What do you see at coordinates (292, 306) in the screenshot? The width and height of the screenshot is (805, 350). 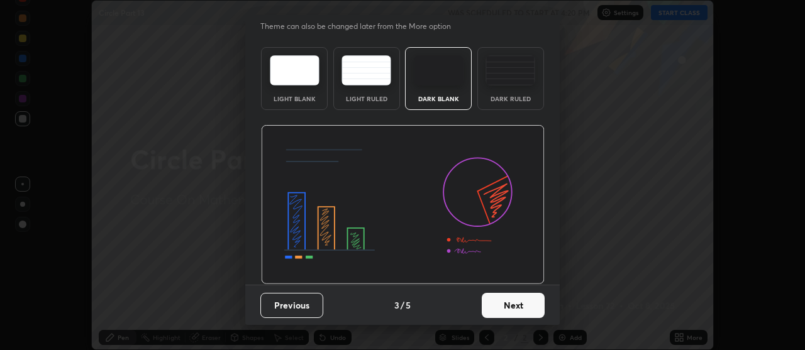 I see `button: Previous` at bounding box center [292, 306].